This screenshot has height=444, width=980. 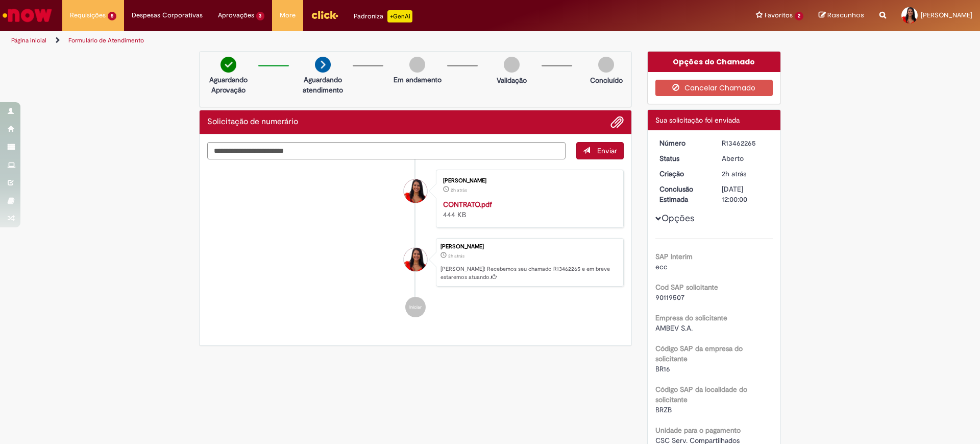 I want to click on a: Rascunhos, so click(x=841, y=16).